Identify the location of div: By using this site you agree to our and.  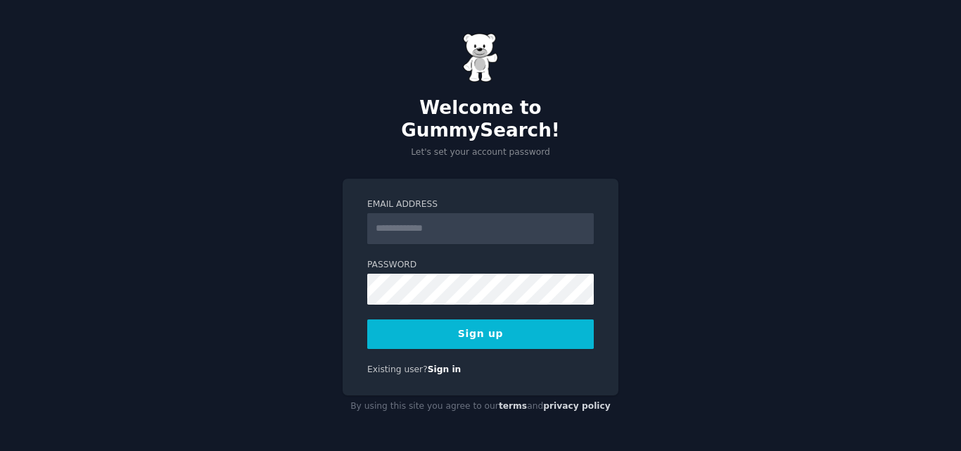
(480, 406).